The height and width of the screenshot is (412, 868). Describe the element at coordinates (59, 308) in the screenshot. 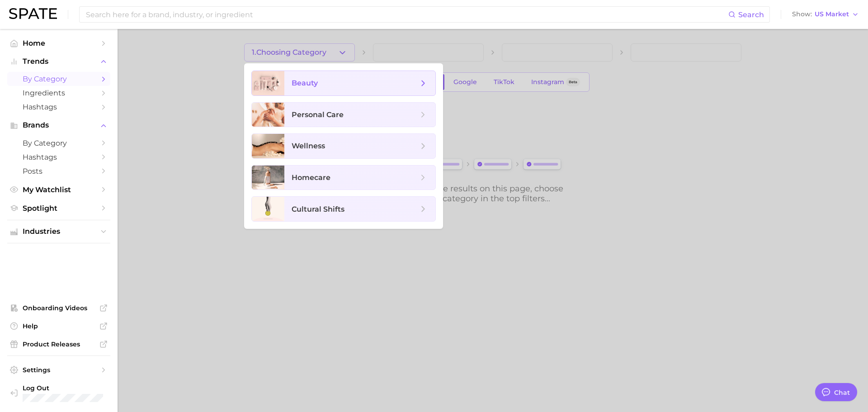

I see `span: Onboarding Videos` at that location.